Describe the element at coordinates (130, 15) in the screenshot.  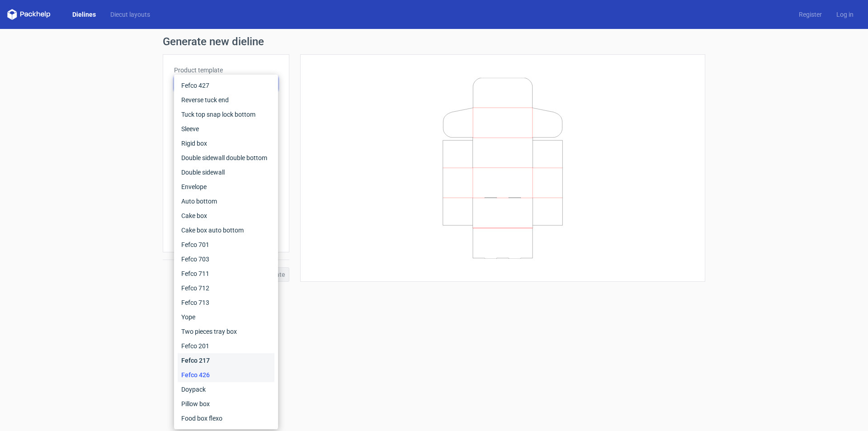
I see `a: Diecut layouts` at that location.